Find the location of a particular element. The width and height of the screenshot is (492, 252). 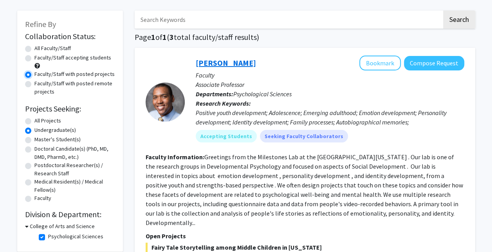

mat-chip: Accepting Students is located at coordinates (226, 136).